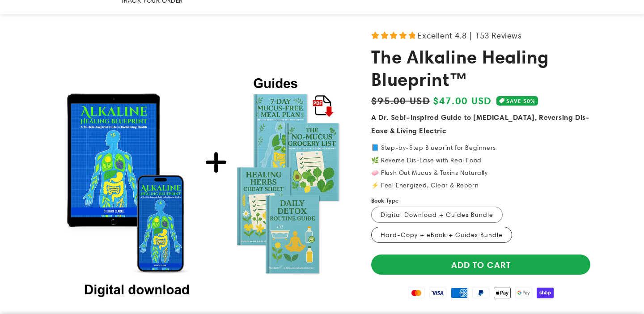 The height and width of the screenshot is (314, 644). What do you see at coordinates (386, 201) in the screenshot?
I see `label: Book Type` at bounding box center [386, 201].